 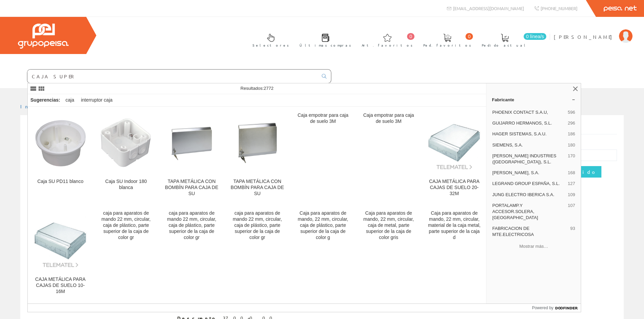 What do you see at coordinates (60, 182) in the screenshot?
I see `div: Caja SU PD11 blanco` at bounding box center [60, 182].